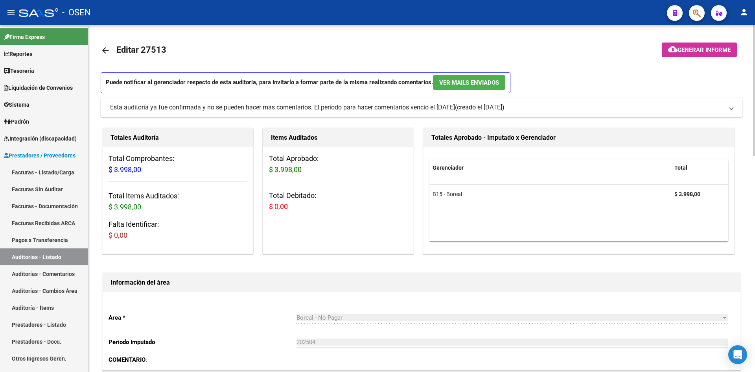 This screenshot has height=372, width=755. What do you see at coordinates (40, 155) in the screenshot?
I see `span: Prestadores / Proveedores` at bounding box center [40, 155].